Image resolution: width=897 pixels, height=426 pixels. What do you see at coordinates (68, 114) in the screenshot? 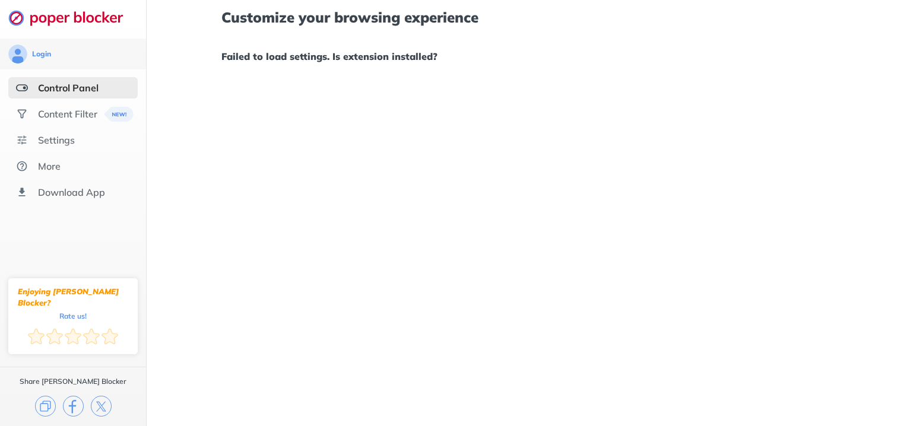
I see `div: Content Filter` at bounding box center [68, 114].